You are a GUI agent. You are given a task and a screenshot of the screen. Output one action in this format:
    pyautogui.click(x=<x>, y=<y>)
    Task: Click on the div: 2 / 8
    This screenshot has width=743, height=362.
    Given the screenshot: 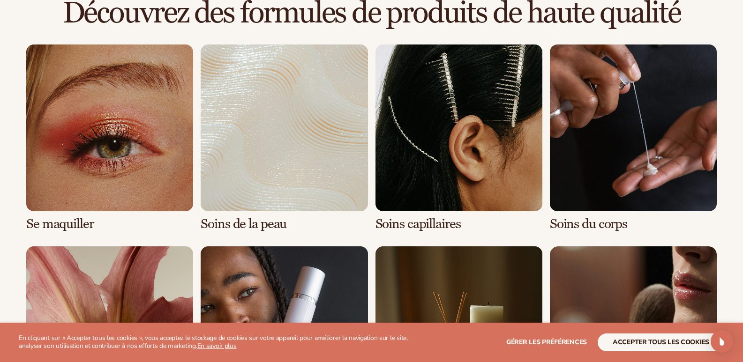 What is the action you would take?
    pyautogui.click(x=284, y=138)
    